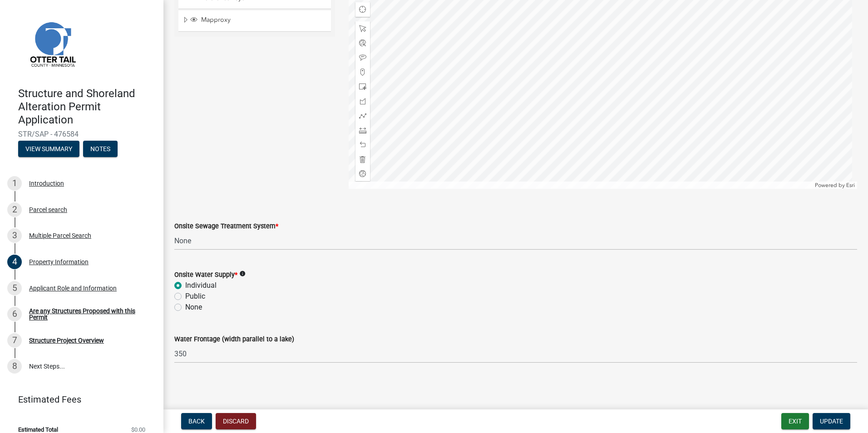 The image size is (868, 433). What do you see at coordinates (49, 150) in the screenshot?
I see `wm-modal-confirm: Summary` at bounding box center [49, 150].